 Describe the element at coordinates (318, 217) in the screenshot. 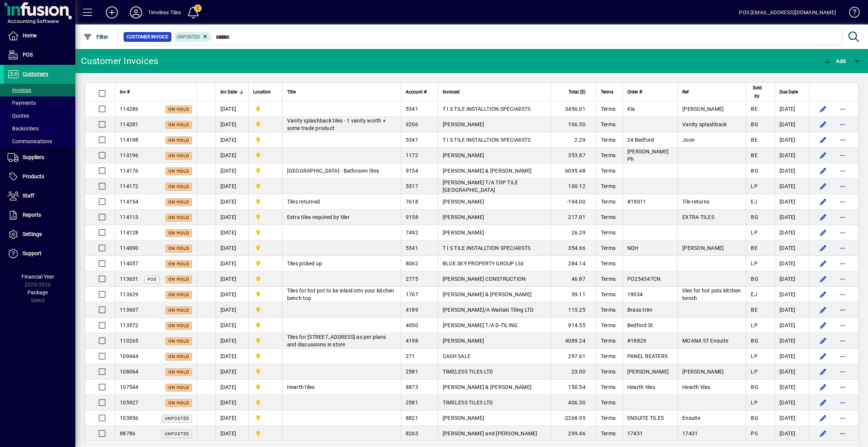

I see `span: Extra tiles required by tiler` at that location.